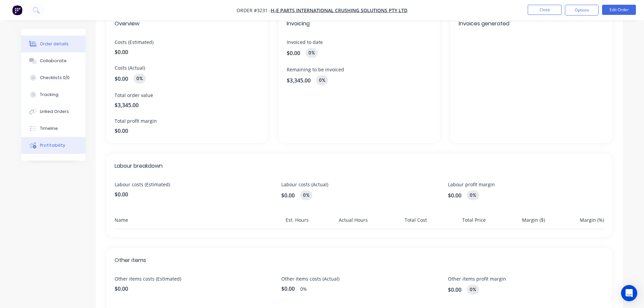 Image resolution: width=644 pixels, height=308 pixels. What do you see at coordinates (576, 223) in the screenshot?
I see `div: Margin (%)` at bounding box center [576, 223].